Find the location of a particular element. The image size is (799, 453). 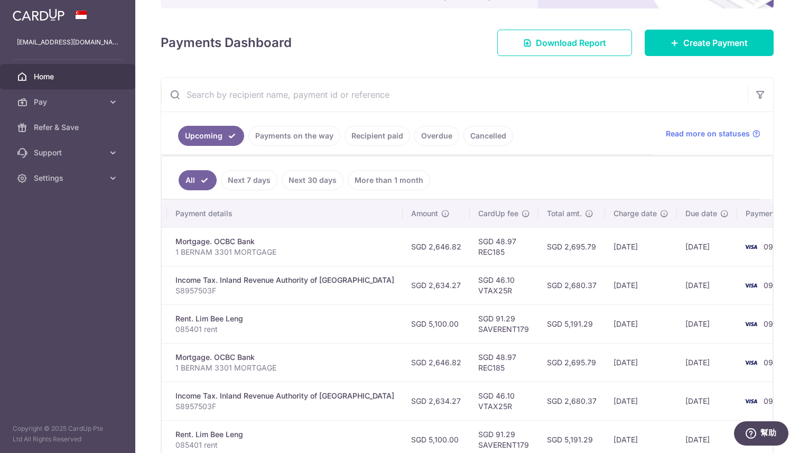

td: SGD 5,191.29 is located at coordinates (572, 323).